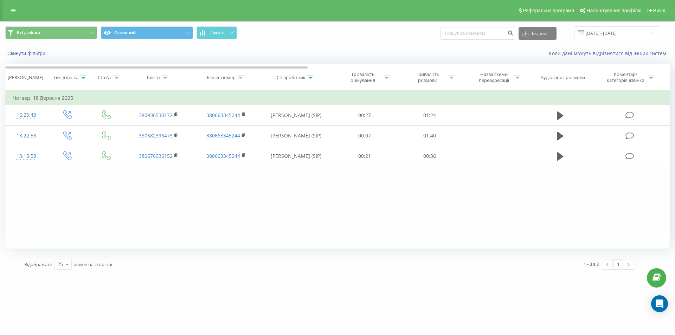  What do you see at coordinates (363, 77) in the screenshot?
I see `div: Тривалість очікування` at bounding box center [363, 77].